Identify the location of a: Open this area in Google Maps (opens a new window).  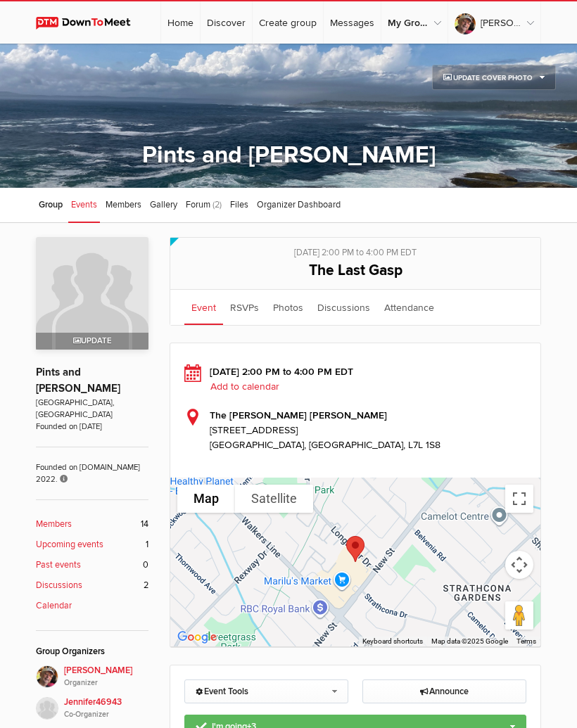
(197, 637).